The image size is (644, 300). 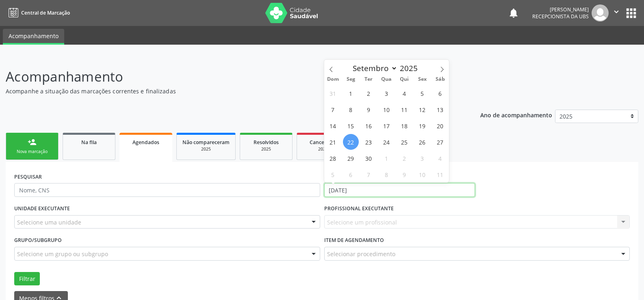 I want to click on label: Item de agendamento, so click(x=354, y=240).